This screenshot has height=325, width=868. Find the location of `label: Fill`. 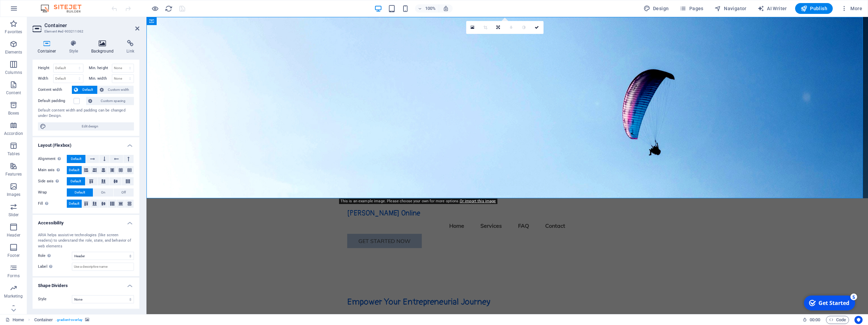

label: Fill is located at coordinates (53, 204).